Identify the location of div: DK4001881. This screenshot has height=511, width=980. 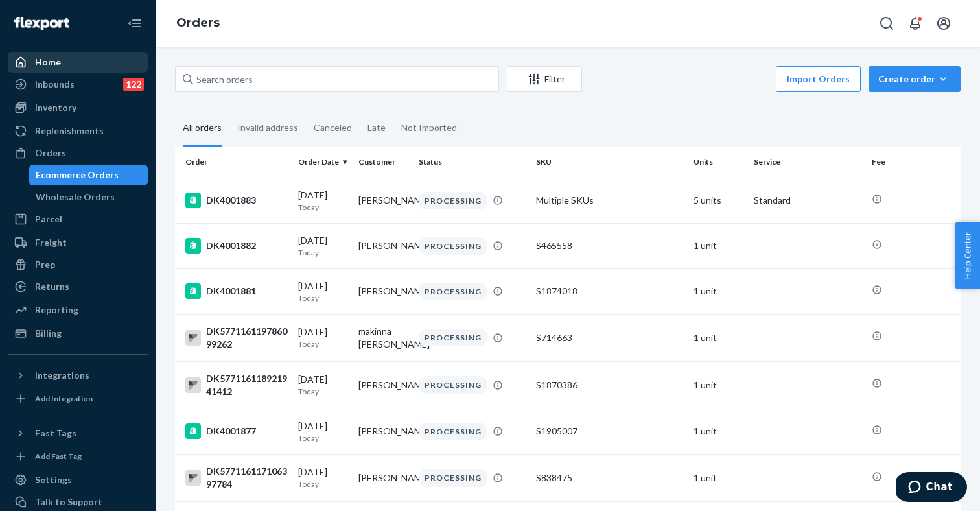
(236, 291).